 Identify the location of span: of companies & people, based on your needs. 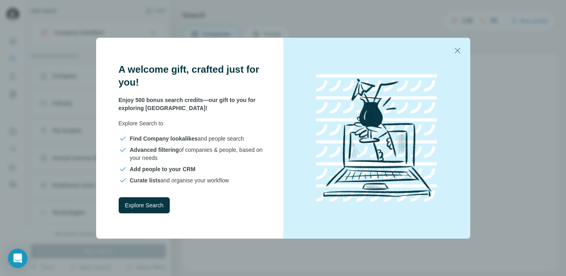
(197, 154).